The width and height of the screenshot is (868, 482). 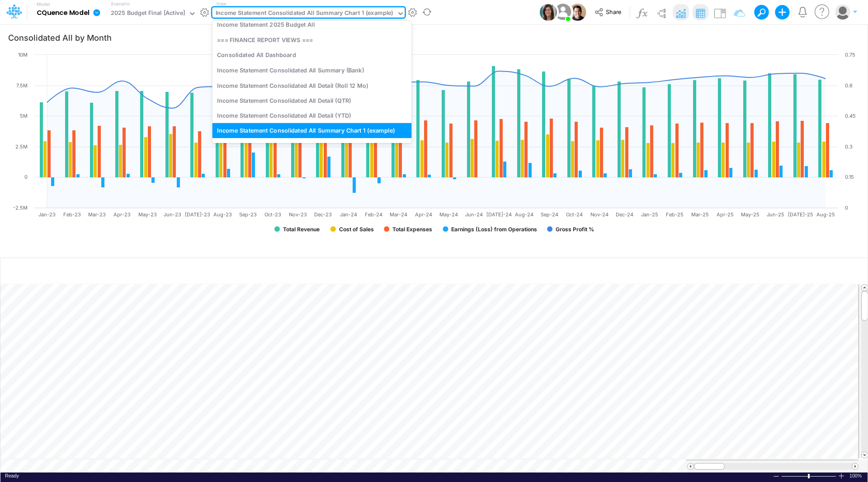 I want to click on text: Jun-25, so click(x=775, y=214).